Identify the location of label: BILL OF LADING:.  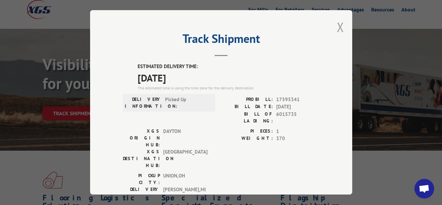
(247, 118).